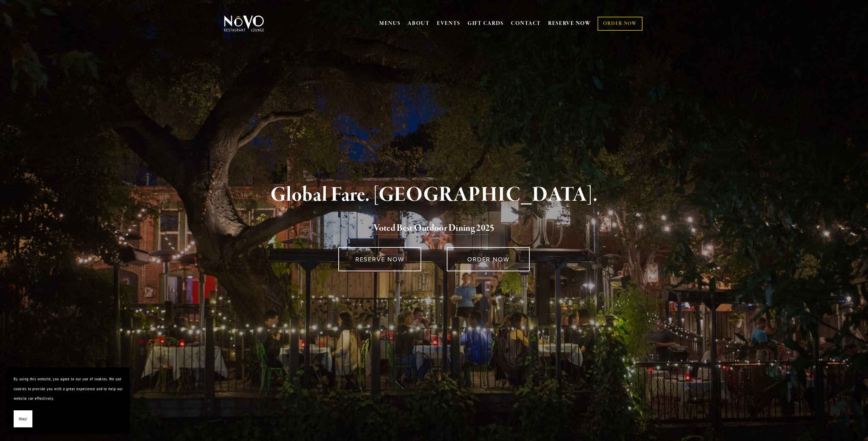 The height and width of the screenshot is (441, 868). I want to click on a: ABOUT, so click(419, 23).